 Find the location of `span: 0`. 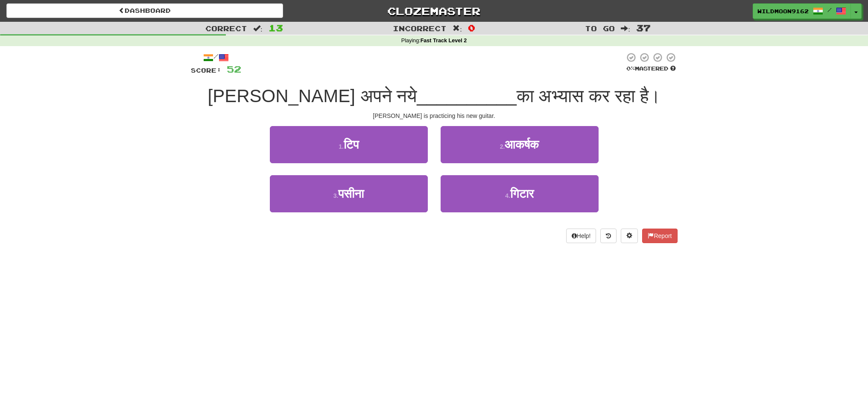

span: 0 is located at coordinates (471, 28).